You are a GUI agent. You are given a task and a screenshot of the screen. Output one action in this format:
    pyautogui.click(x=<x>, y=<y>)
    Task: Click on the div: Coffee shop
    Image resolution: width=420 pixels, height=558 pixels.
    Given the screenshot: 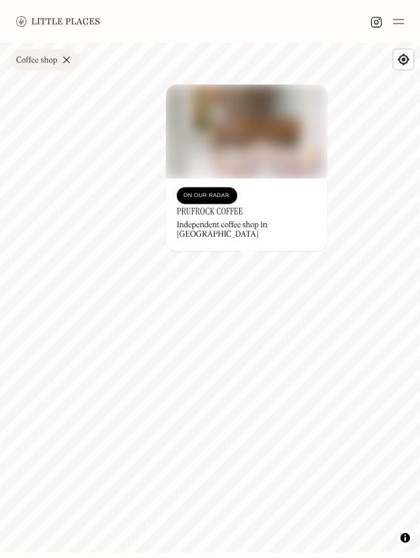 What is the action you would take?
    pyautogui.click(x=36, y=60)
    